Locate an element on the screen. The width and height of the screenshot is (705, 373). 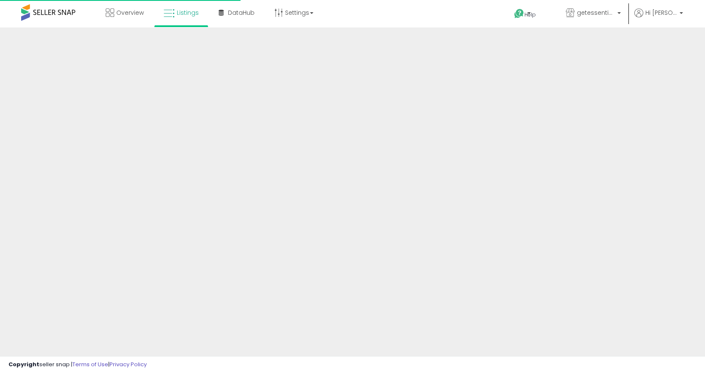
span: getessentialshub is located at coordinates (596, 13).